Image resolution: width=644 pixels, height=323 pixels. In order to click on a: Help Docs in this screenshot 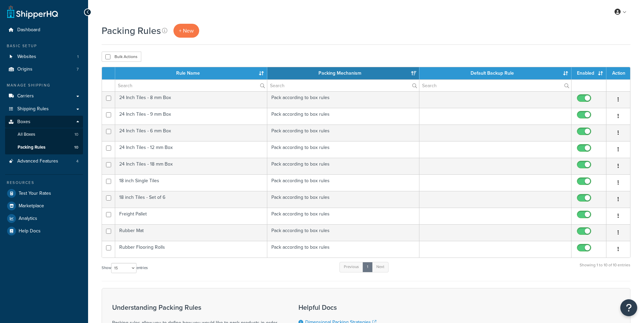, I will do `click(44, 231)`.